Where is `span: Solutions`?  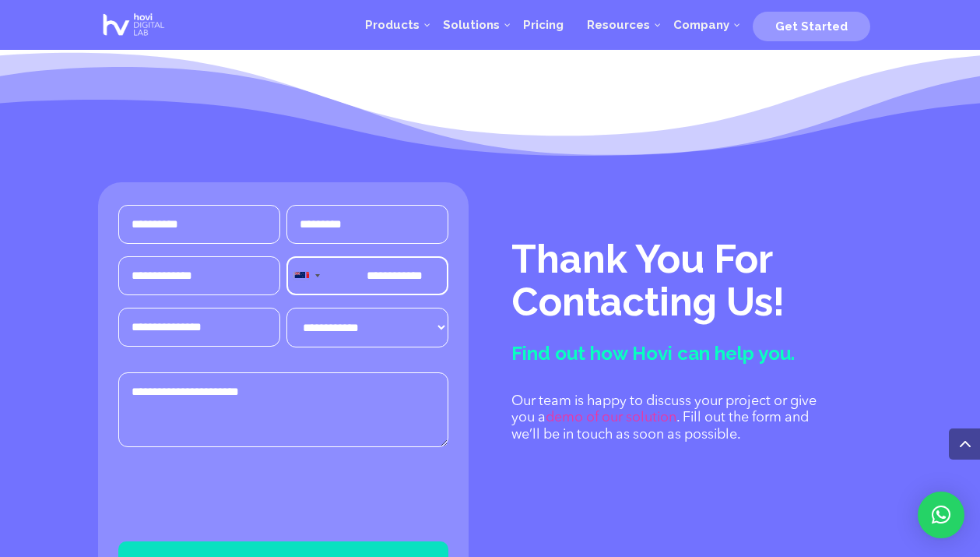 span: Solutions is located at coordinates (471, 25).